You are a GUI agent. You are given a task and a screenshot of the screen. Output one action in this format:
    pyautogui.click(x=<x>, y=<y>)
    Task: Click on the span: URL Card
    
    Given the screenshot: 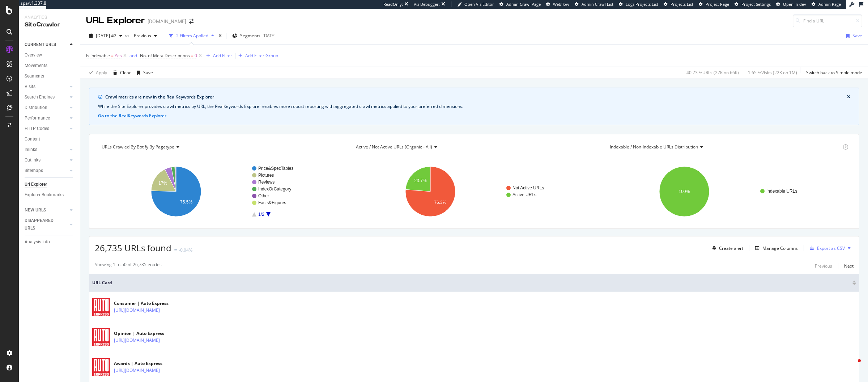 What is the action you would take?
    pyautogui.click(x=472, y=283)
    